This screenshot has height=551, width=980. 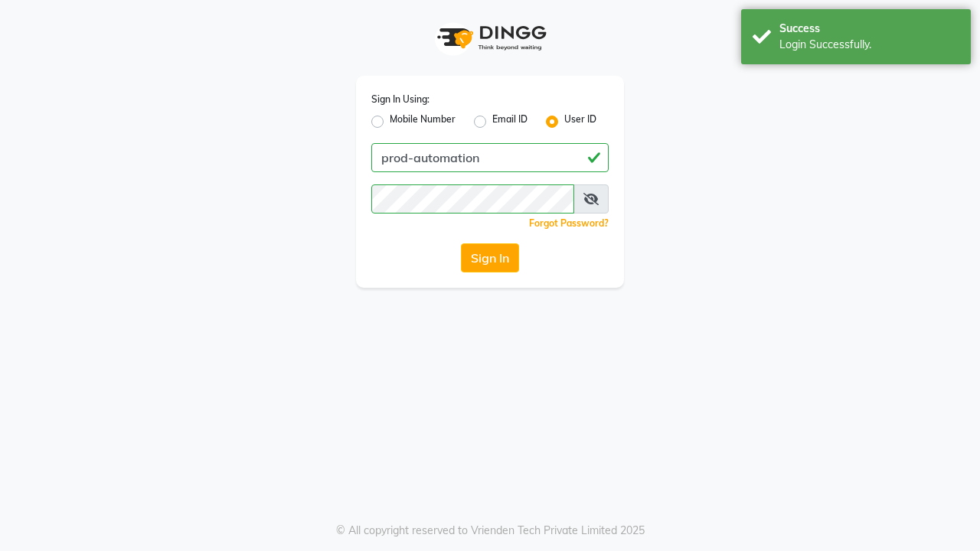 I want to click on a: Forgot Password?, so click(x=569, y=223).